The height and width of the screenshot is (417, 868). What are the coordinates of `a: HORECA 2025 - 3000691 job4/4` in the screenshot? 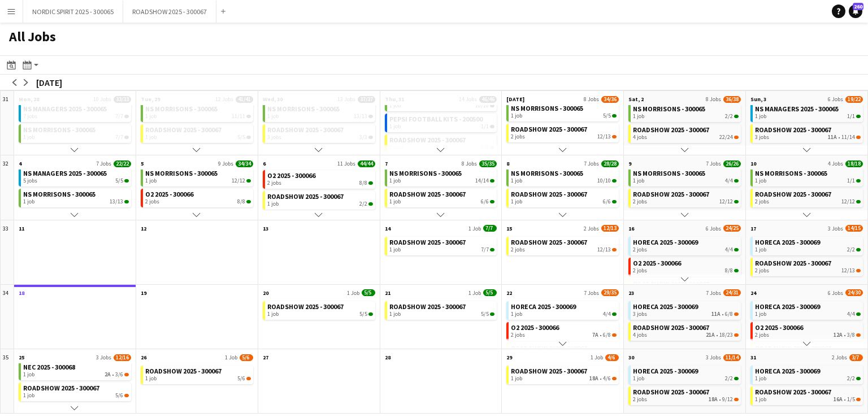 It's located at (807, 309).